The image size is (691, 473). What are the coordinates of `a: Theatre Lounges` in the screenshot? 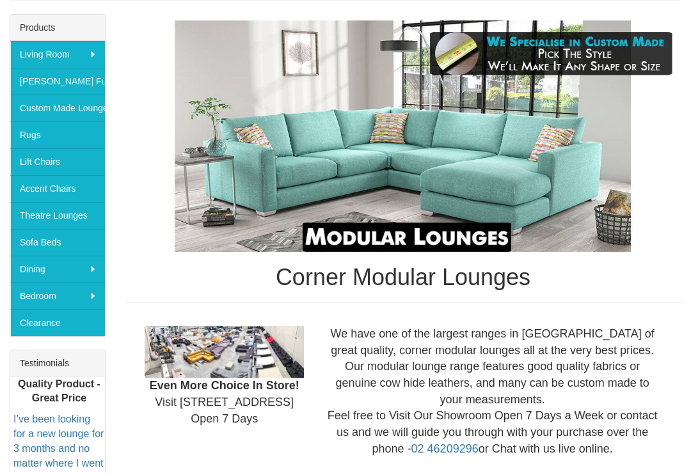 It's located at (58, 216).